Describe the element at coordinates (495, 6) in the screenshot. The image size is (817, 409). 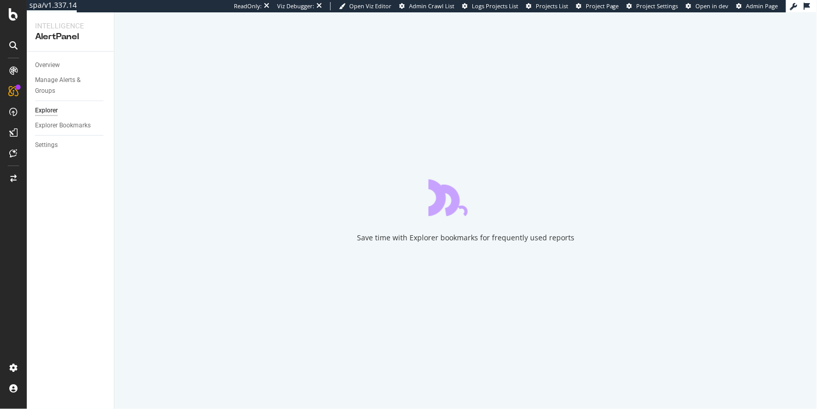
I see `span: Logs Projects List` at that location.